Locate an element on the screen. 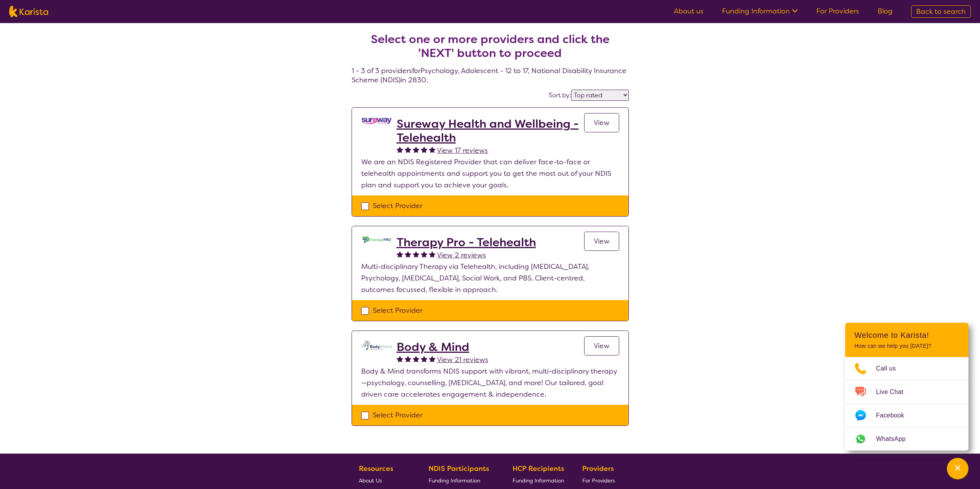  a: Therapy Pro - Telehealth is located at coordinates (466, 243).